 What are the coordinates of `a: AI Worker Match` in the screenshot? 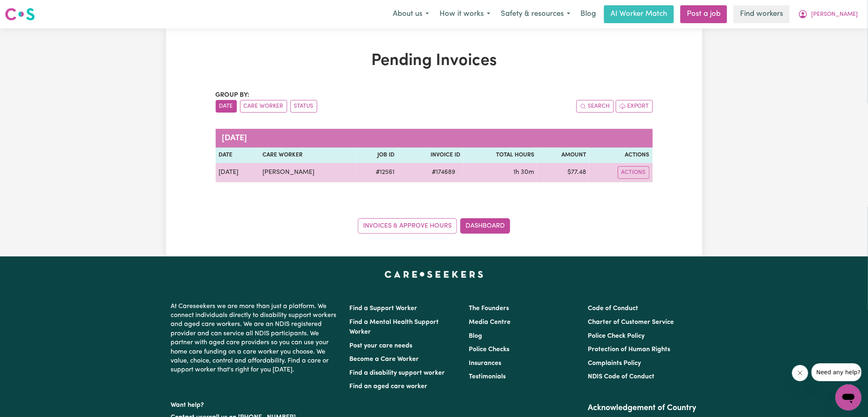 It's located at (639, 14).